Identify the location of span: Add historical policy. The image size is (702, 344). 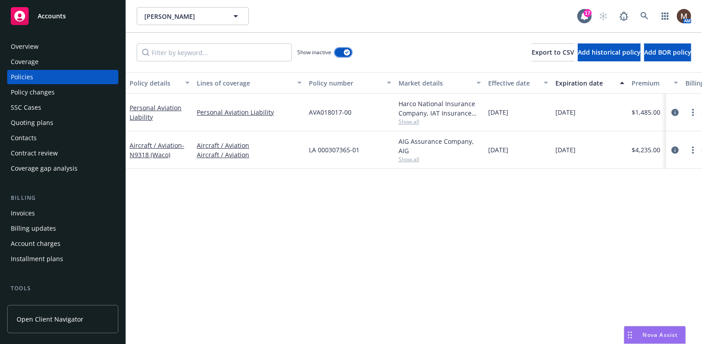
(609, 52).